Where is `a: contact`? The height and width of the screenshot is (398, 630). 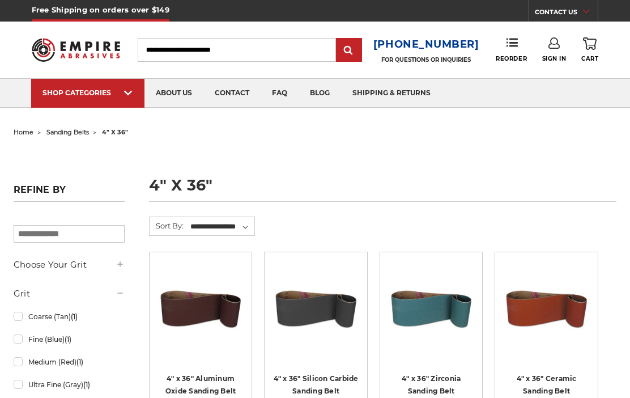
a: contact is located at coordinates (232, 93).